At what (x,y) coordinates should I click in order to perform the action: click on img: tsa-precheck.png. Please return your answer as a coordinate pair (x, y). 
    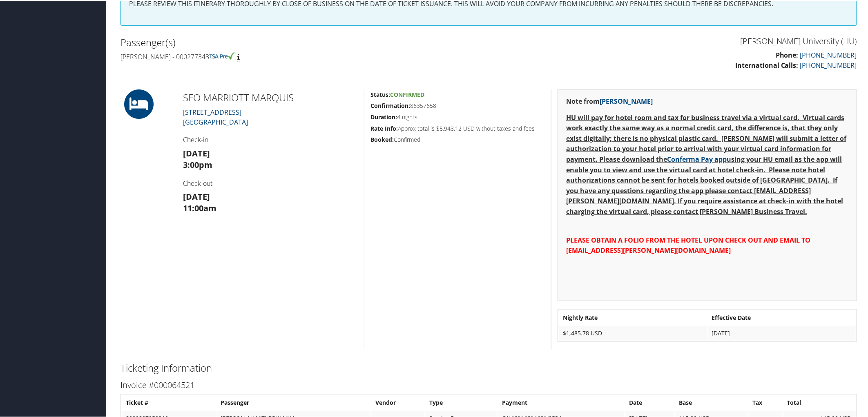
    Looking at the image, I should click on (222, 55).